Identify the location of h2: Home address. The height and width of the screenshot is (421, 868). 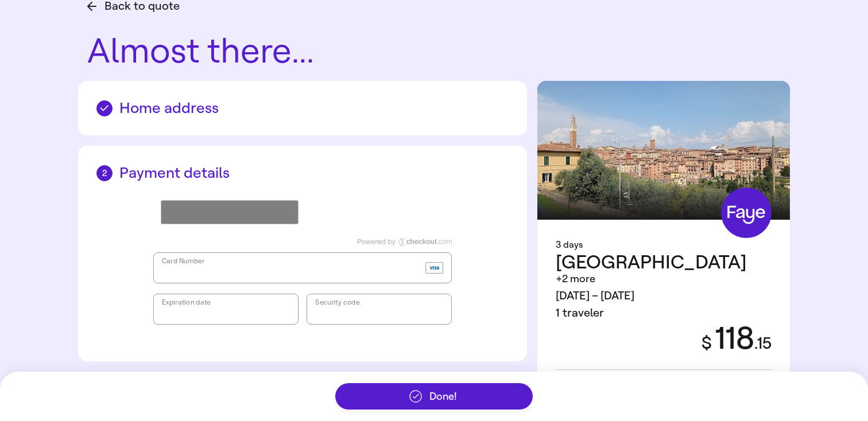
(302, 108).